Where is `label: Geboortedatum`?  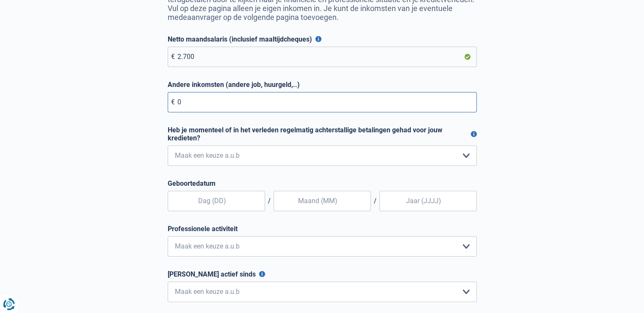 label: Geboortedatum is located at coordinates (322, 183).